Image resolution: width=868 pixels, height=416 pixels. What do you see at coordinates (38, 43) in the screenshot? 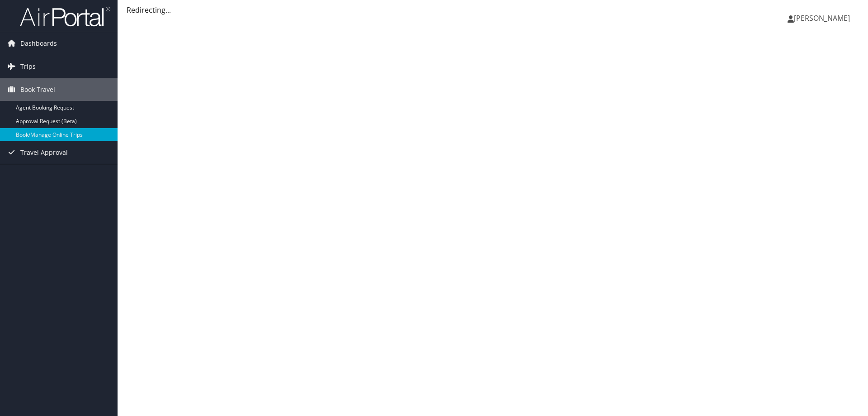
I see `span: Dashboards` at bounding box center [38, 43].